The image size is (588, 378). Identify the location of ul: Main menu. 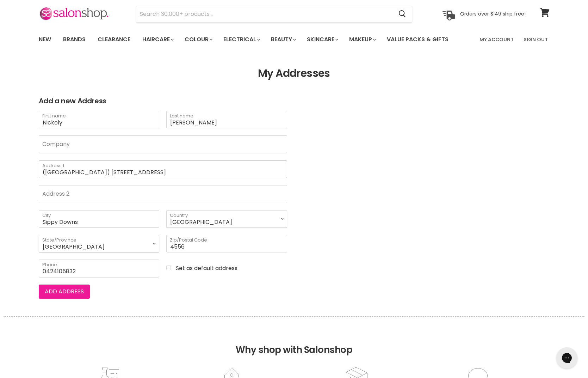
(249, 39).